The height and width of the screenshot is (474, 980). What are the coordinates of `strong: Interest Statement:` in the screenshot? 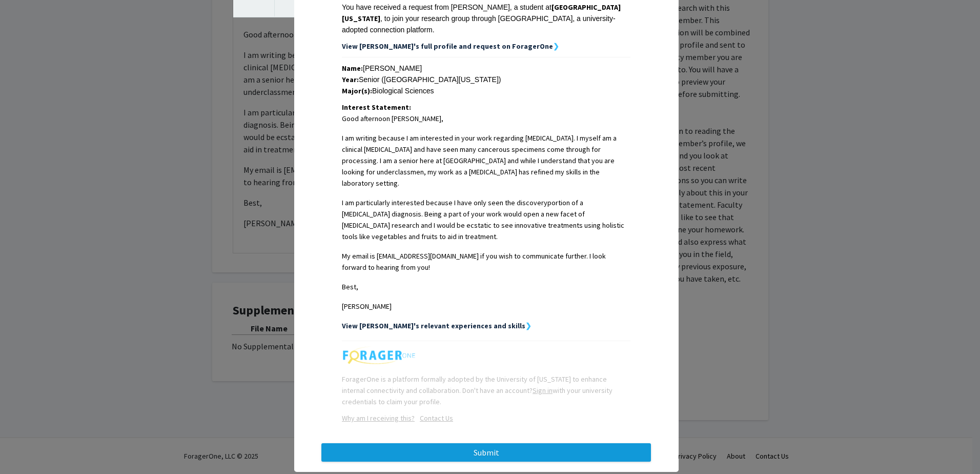 It's located at (376, 107).